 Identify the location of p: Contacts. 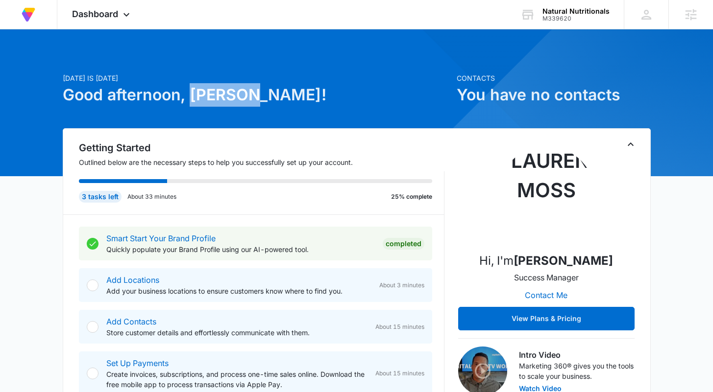
(553, 78).